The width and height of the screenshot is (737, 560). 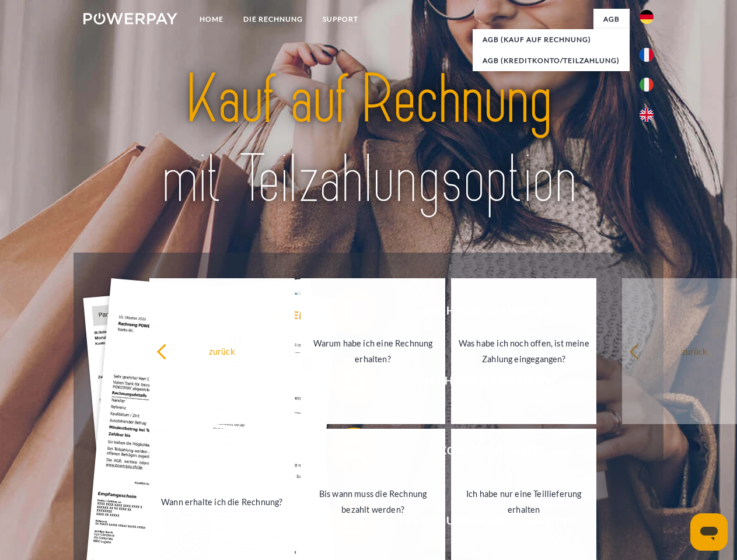 What do you see at coordinates (222, 351) in the screenshot?
I see `div: zurück` at bounding box center [222, 351].